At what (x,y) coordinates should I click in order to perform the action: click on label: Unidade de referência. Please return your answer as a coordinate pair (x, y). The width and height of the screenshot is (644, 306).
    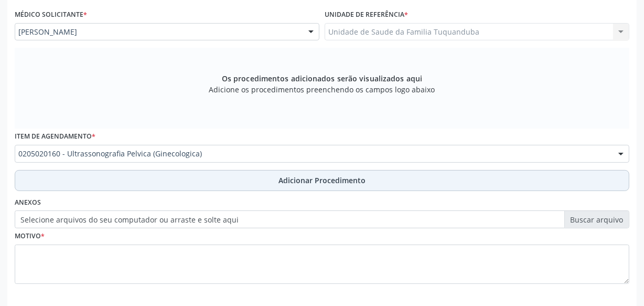
    Looking at the image, I should click on (366, 15).